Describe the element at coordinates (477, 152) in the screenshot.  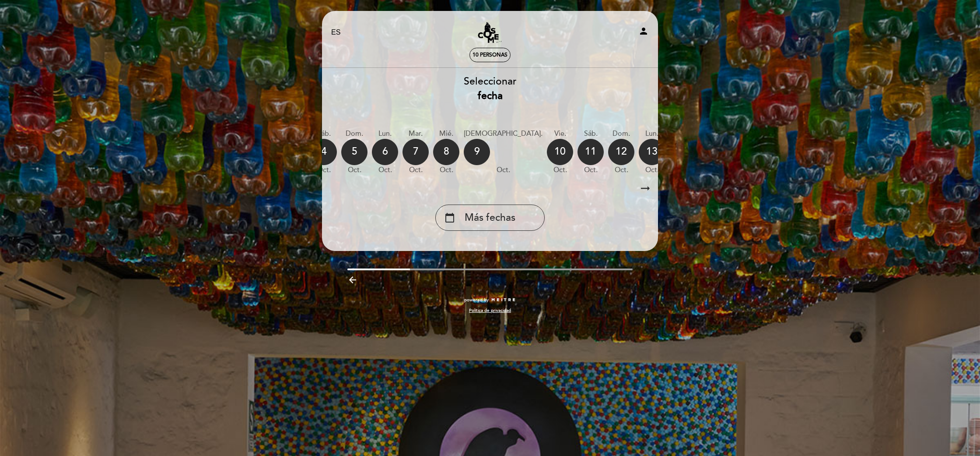
I see `div: 9` at that location.